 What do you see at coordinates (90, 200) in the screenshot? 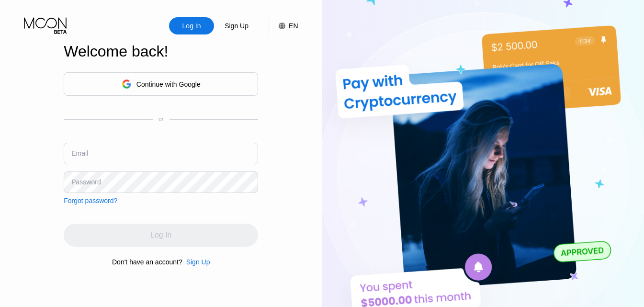
I see `div: Forgot password?` at bounding box center [90, 200].